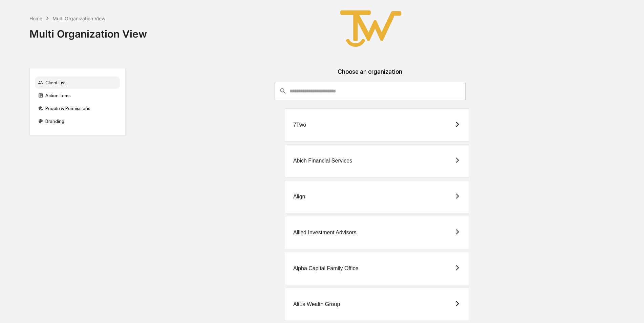  I want to click on div: Alpha Capital Family Office, so click(325, 269).